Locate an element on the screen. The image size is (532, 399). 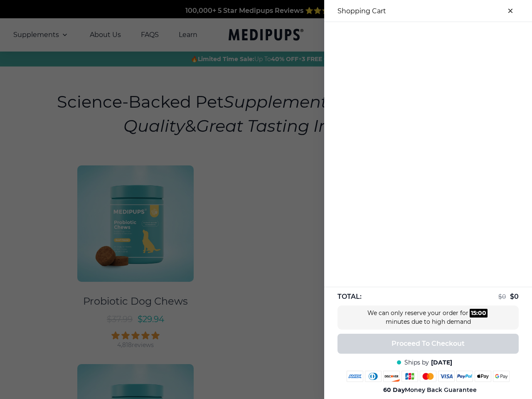
button: close-cart is located at coordinates (511, 11).